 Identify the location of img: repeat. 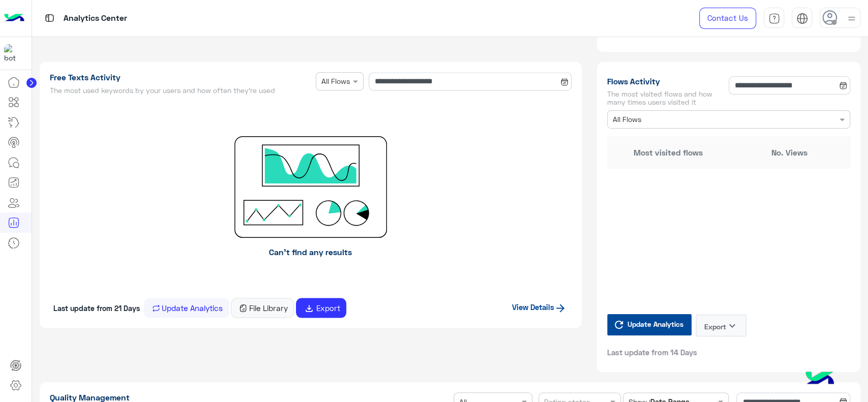
(156, 308).